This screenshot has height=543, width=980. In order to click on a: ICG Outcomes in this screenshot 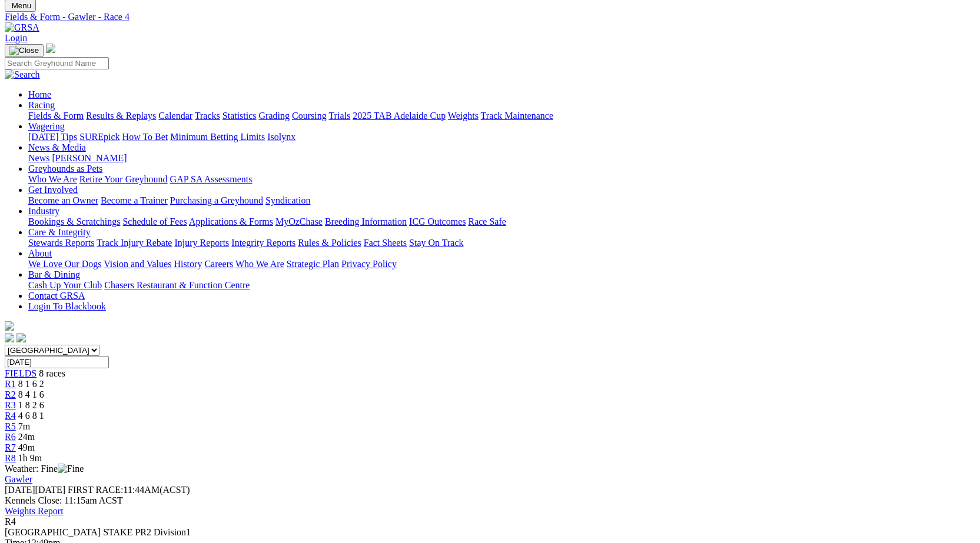, I will do `click(438, 222)`.